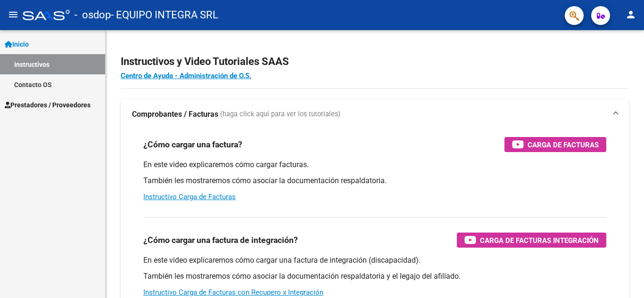 This screenshot has width=644, height=298. I want to click on button: Carga de Facturas Integración, so click(531, 240).